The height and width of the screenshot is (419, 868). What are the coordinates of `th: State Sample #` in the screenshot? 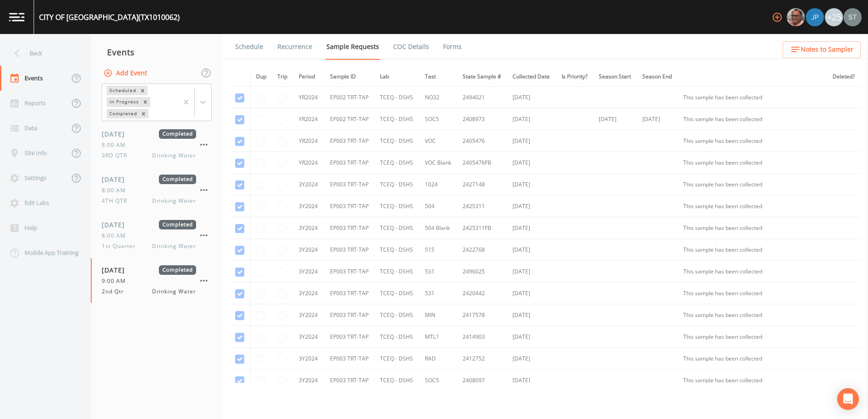 It's located at (482, 76).